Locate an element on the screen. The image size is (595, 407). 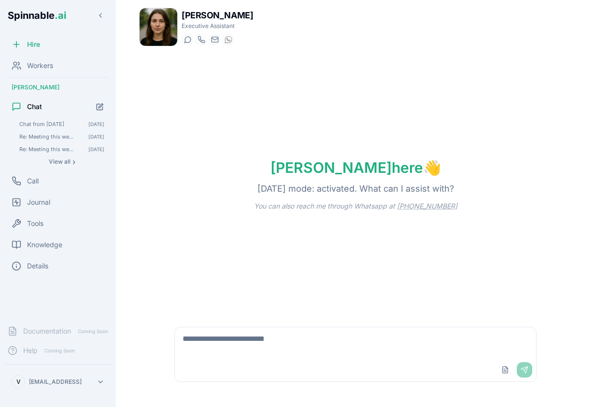
span: Re: Meeting this week - Ibiza trip discussion Tuesday lunch at Ramirps would work On Sun, 28 ... is located at coordinates (47, 149).